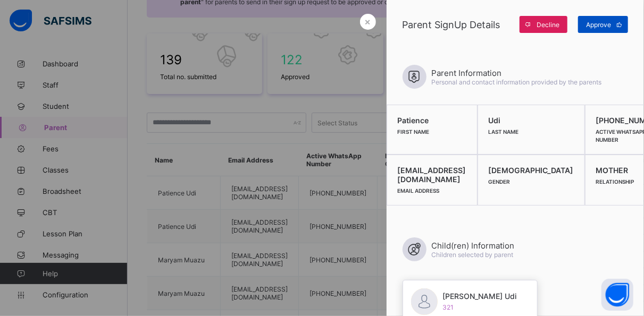 The image size is (644, 316). Describe the element at coordinates (458, 24) in the screenshot. I see `span: Parent SignUp Details` at that location.